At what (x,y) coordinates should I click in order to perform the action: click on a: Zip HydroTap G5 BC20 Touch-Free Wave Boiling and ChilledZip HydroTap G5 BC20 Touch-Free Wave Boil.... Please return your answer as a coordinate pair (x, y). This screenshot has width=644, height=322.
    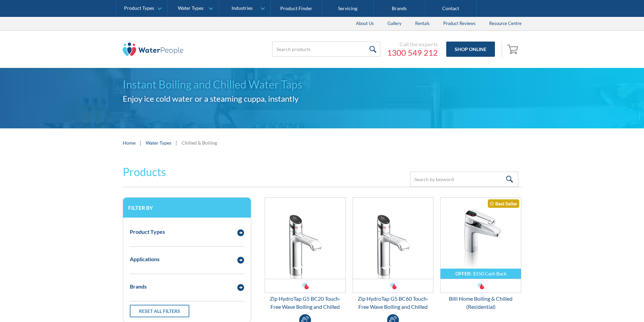
    Looking at the image, I should click on (305, 254).